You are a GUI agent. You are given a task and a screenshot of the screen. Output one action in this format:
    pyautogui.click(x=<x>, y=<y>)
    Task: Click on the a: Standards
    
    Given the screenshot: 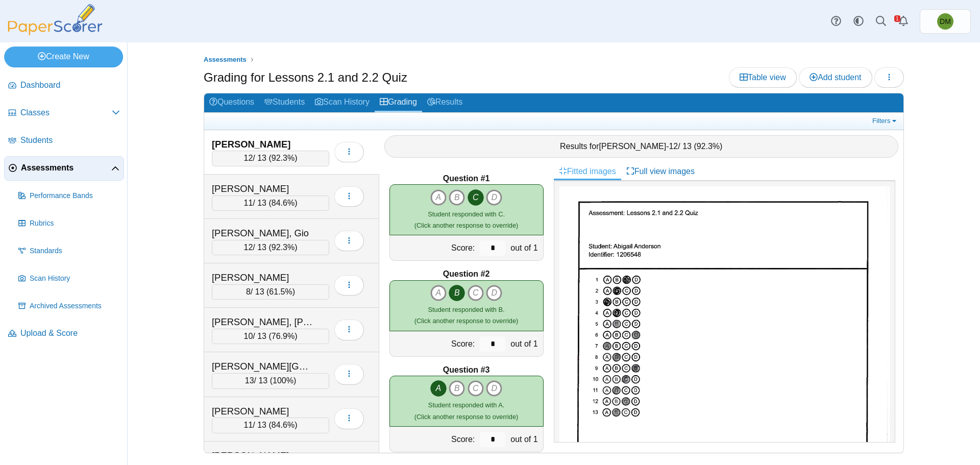 What is the action you would take?
    pyautogui.click(x=69, y=252)
    